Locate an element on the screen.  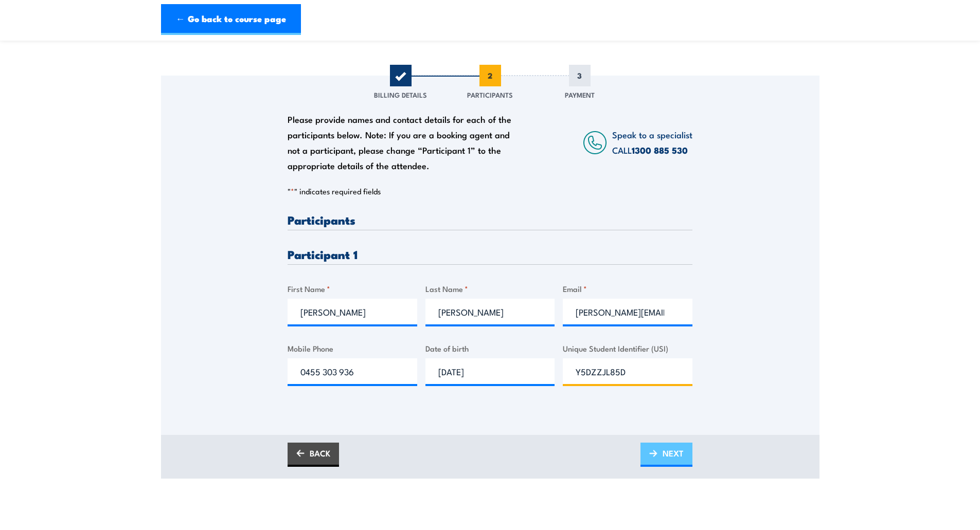
label: Mobile Phone is located at coordinates (353, 348).